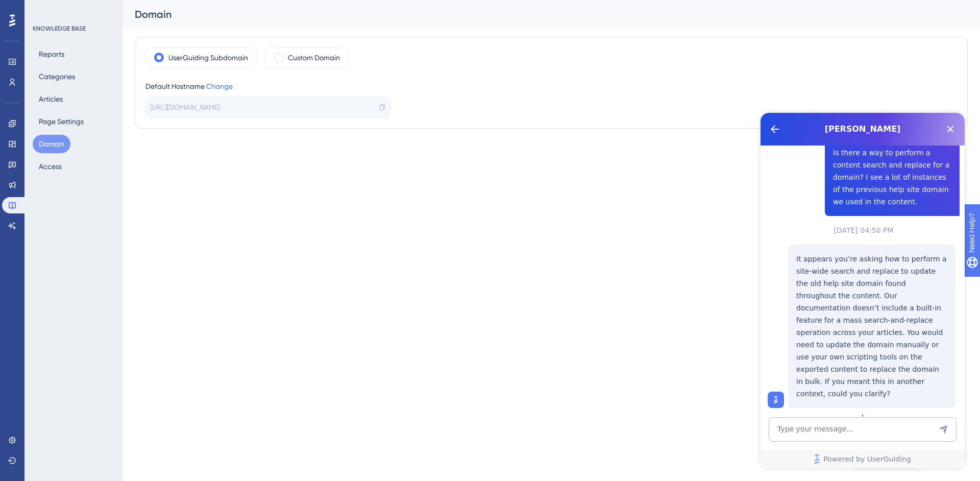 The height and width of the screenshot is (481, 980). What do you see at coordinates (107, 346) in the screenshot?
I see `span: Powered by UserGuiding` at bounding box center [107, 346].